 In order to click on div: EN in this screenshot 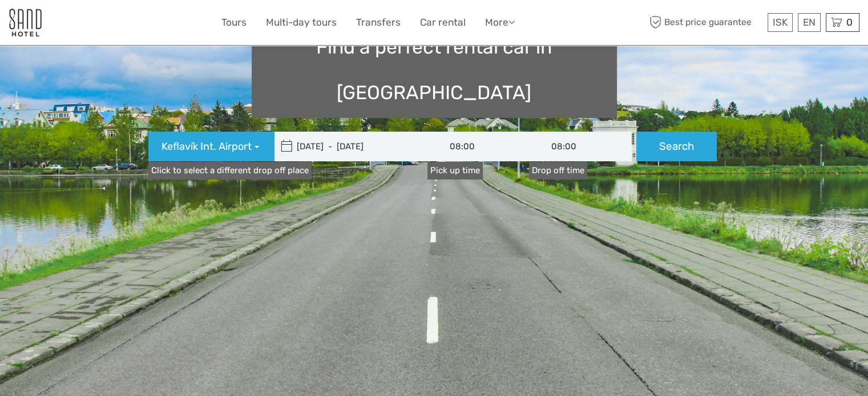, I will do `click(809, 22)`.